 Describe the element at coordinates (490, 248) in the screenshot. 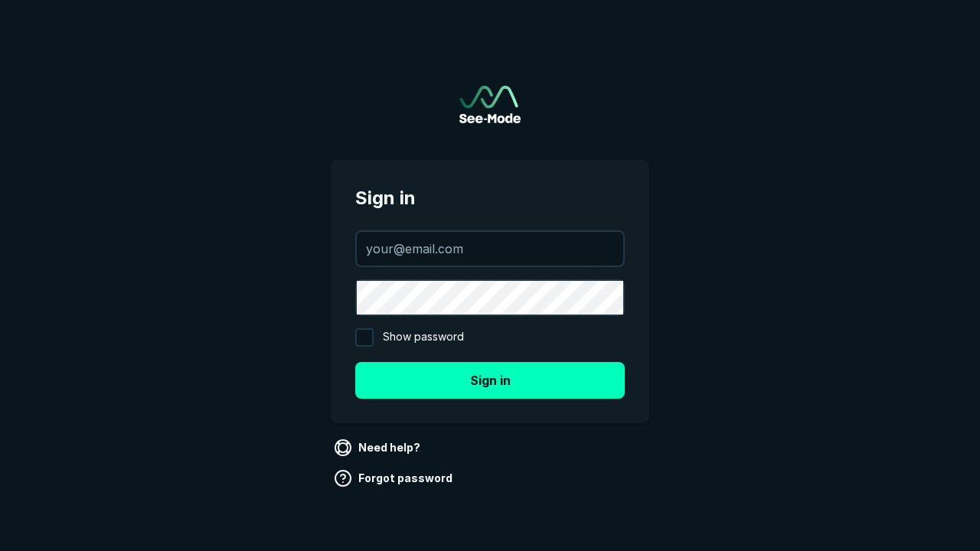

I see `input: your@email.com` at that location.